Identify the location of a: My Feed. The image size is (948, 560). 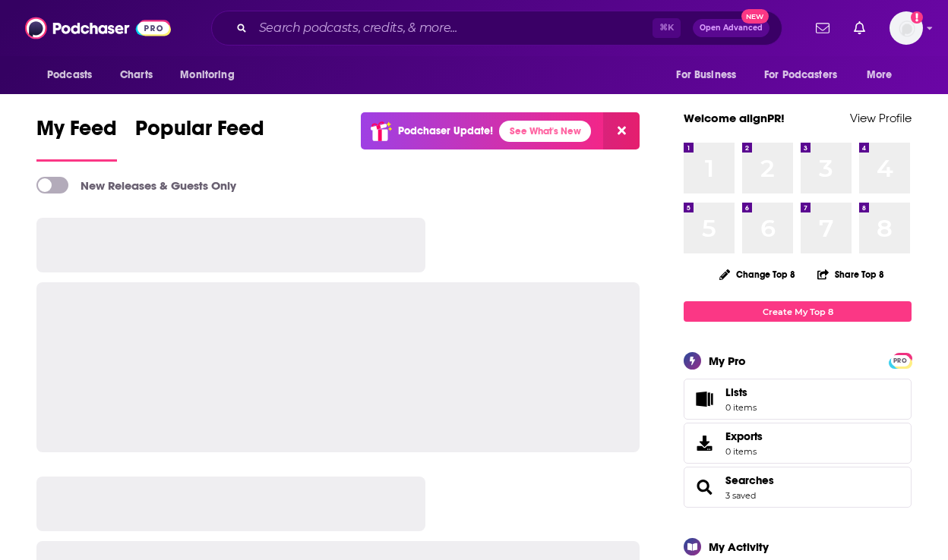
(77, 138).